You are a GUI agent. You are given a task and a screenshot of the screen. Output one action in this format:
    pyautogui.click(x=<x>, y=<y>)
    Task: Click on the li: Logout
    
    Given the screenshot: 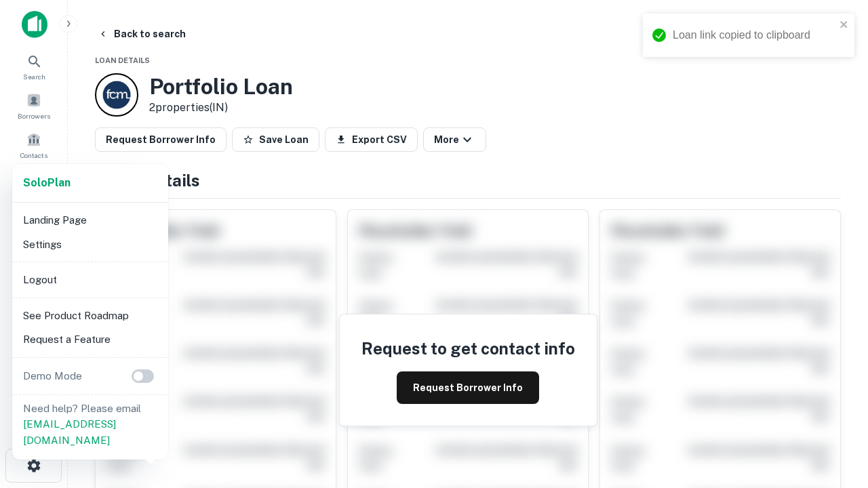 What is the action you would take?
    pyautogui.click(x=91, y=280)
    